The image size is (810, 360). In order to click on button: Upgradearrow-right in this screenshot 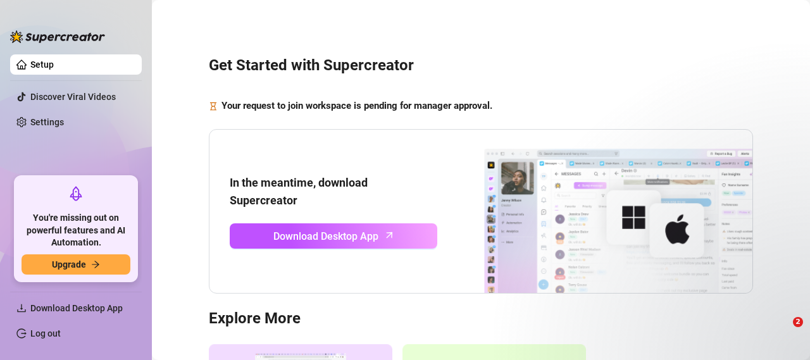, I will do `click(76, 264)`.